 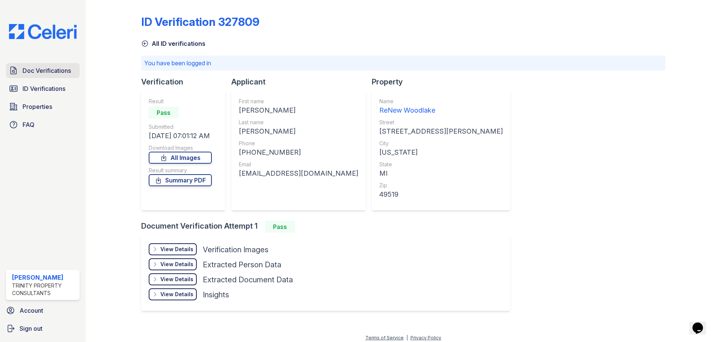 What do you see at coordinates (441, 143) in the screenshot?
I see `div: City` at bounding box center [441, 143].